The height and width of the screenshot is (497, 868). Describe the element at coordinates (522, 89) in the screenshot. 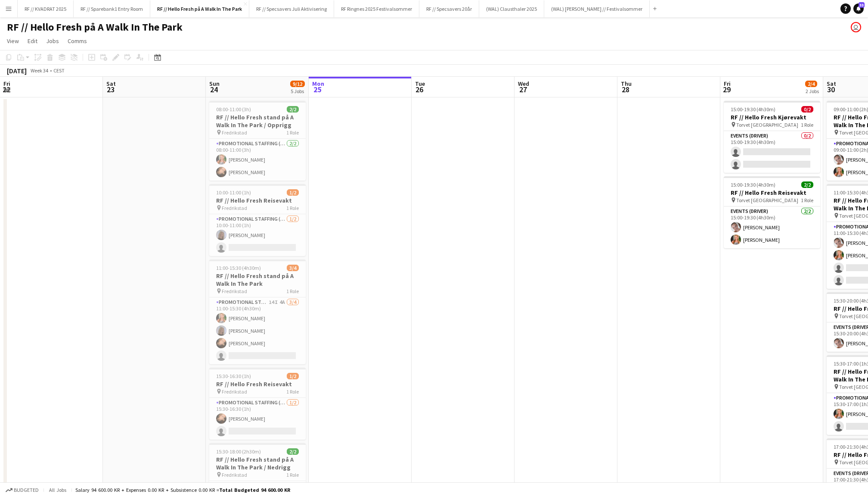

I see `span: 27` at that location.